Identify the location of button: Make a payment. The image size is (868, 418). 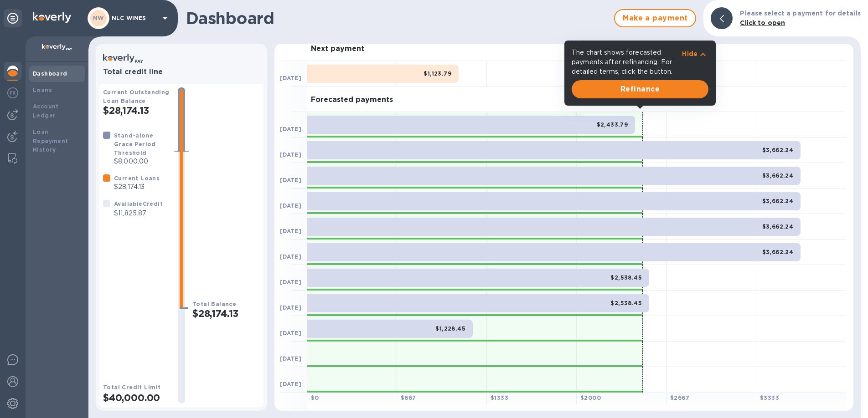
(654, 19).